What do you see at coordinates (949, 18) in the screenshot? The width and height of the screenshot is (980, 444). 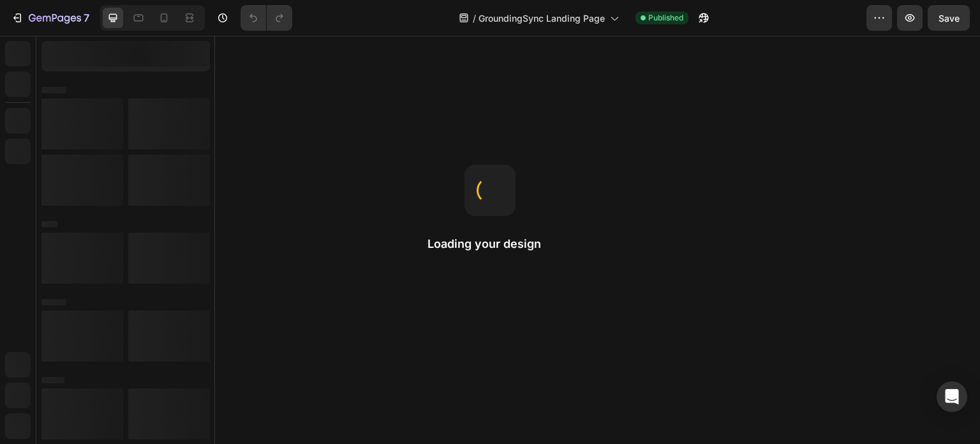 I see `button: Save` at bounding box center [949, 18].